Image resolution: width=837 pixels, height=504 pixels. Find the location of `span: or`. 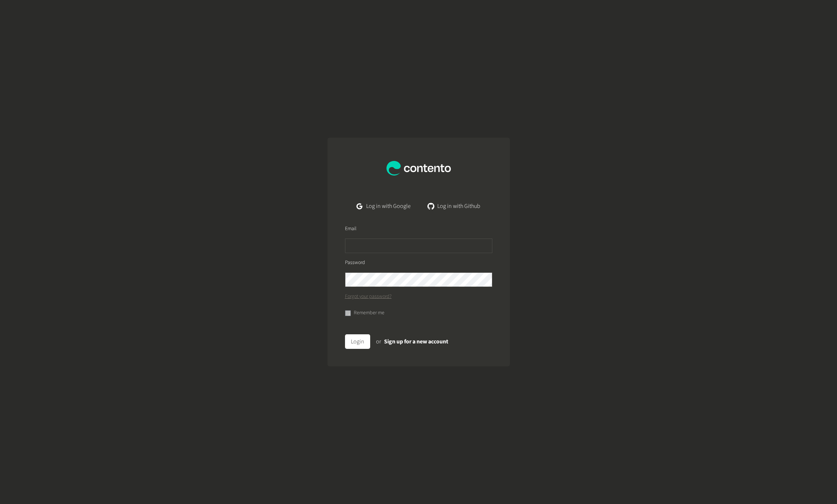

span: or is located at coordinates (378, 342).